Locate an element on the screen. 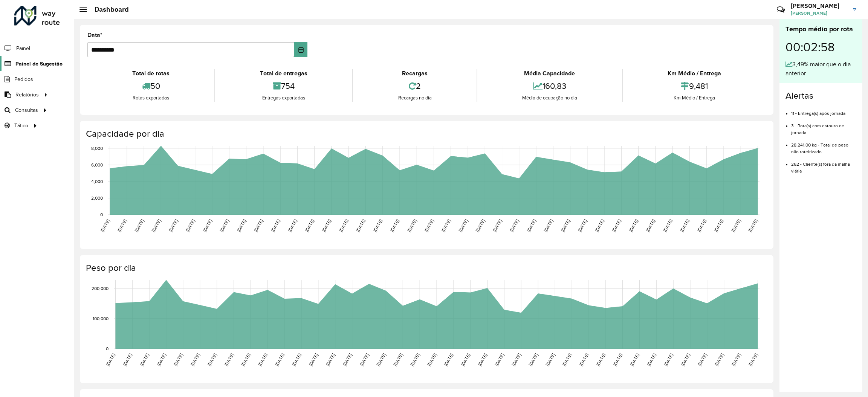 This screenshot has width=868, height=397. div: 754 is located at coordinates (284, 85).